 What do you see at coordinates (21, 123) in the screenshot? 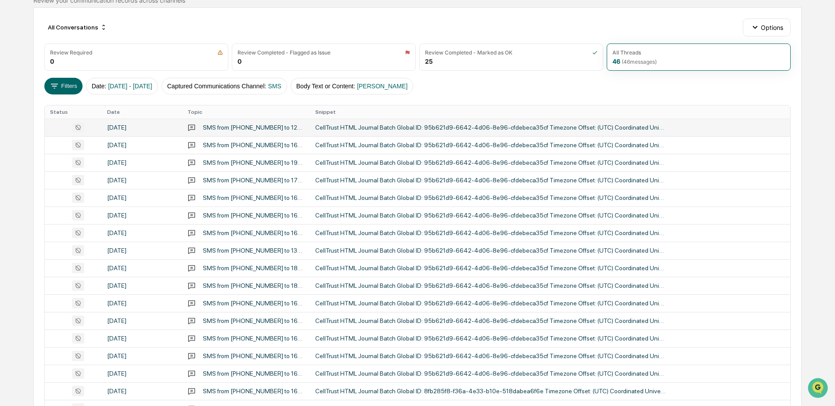
I see `img: 1746055101610-c473b297-6a78-478c-a979-82029cc54cd1` at bounding box center [21, 123].